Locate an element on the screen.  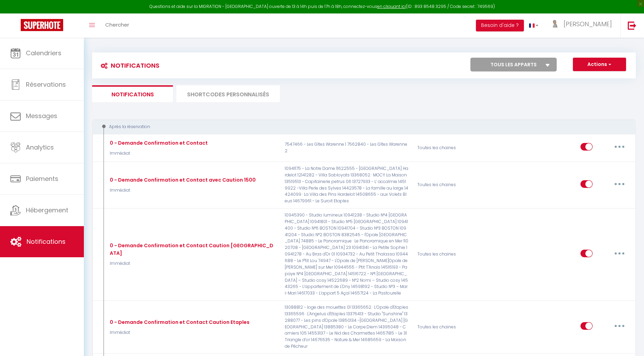
span: Réservations is located at coordinates (46, 84).